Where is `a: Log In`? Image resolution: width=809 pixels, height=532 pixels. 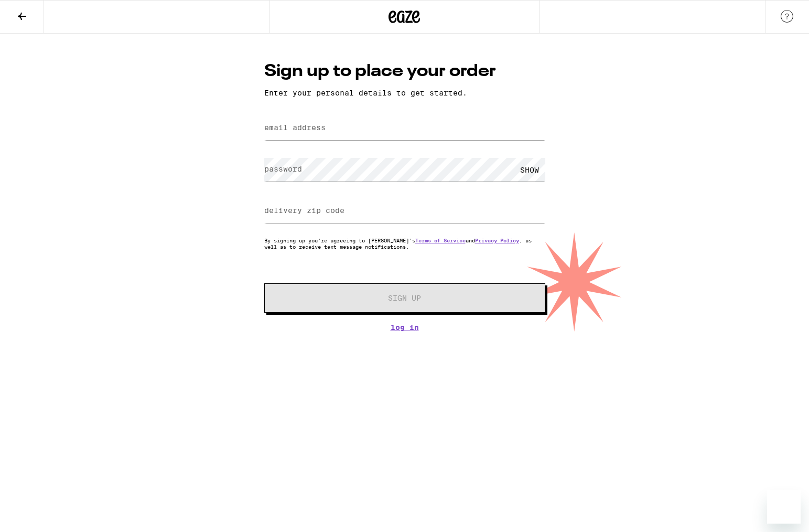
a: Log In is located at coordinates (405, 327).